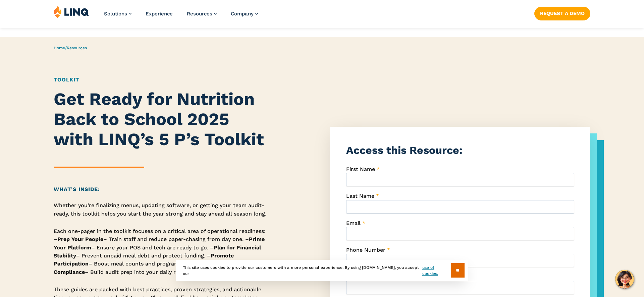 Image resolution: width=644 pixels, height=297 pixels. What do you see at coordinates (59, 48) in the screenshot?
I see `a: Home` at bounding box center [59, 48].